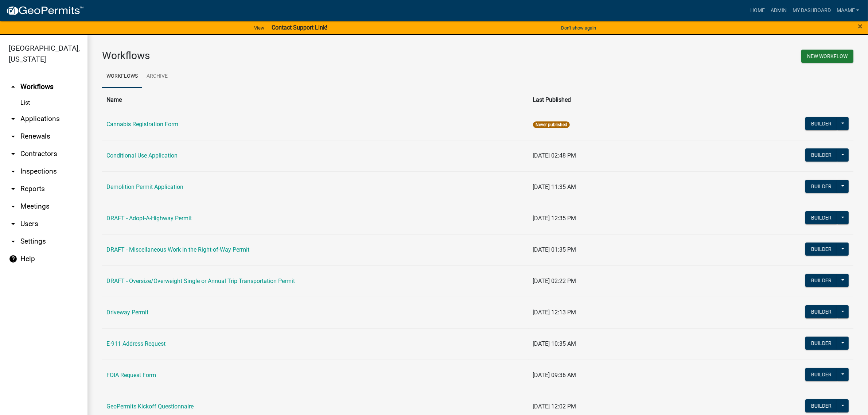  What do you see at coordinates (136, 344) in the screenshot?
I see `a: E-911 Address Request` at bounding box center [136, 344].